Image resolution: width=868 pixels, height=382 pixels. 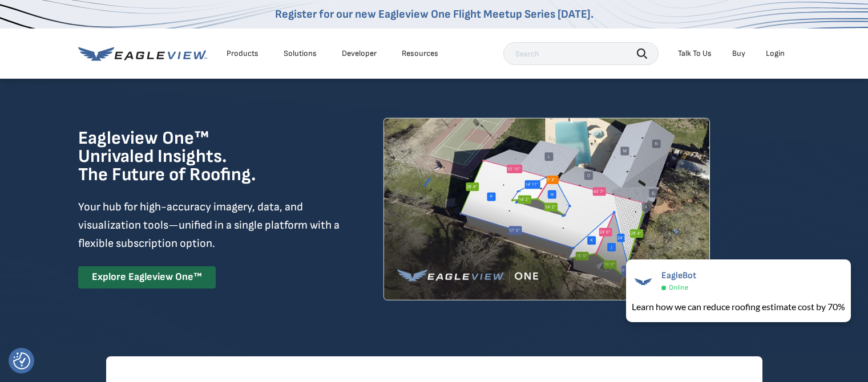 I want to click on a: Explore Eagleview One™, so click(x=147, y=277).